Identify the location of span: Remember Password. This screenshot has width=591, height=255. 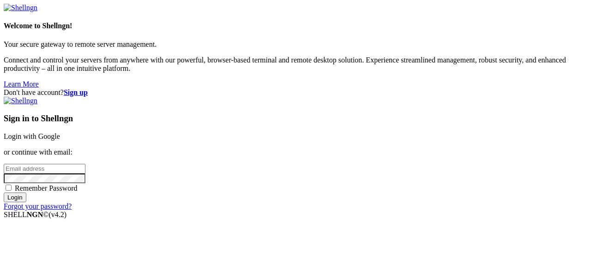
(46, 188).